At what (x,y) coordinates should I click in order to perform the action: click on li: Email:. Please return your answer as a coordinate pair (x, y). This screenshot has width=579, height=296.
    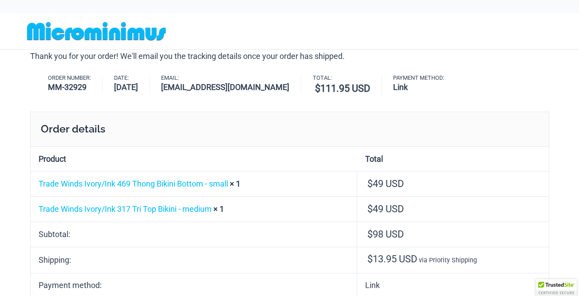
    Looking at the image, I should click on (231, 84).